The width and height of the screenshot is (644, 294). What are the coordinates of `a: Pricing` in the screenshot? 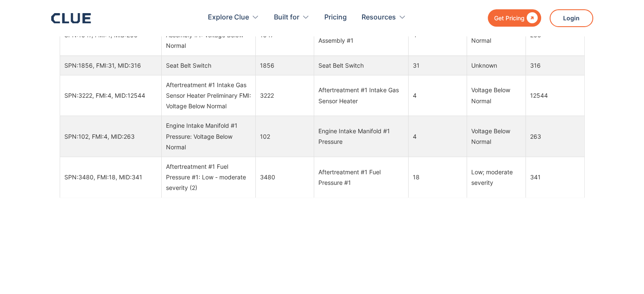 It's located at (335, 18).